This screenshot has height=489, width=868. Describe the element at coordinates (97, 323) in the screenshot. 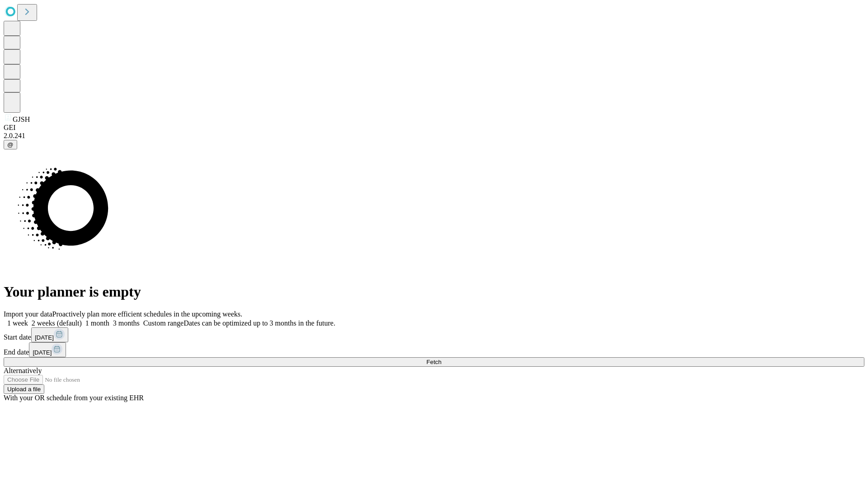

I see `span: 1 month` at that location.